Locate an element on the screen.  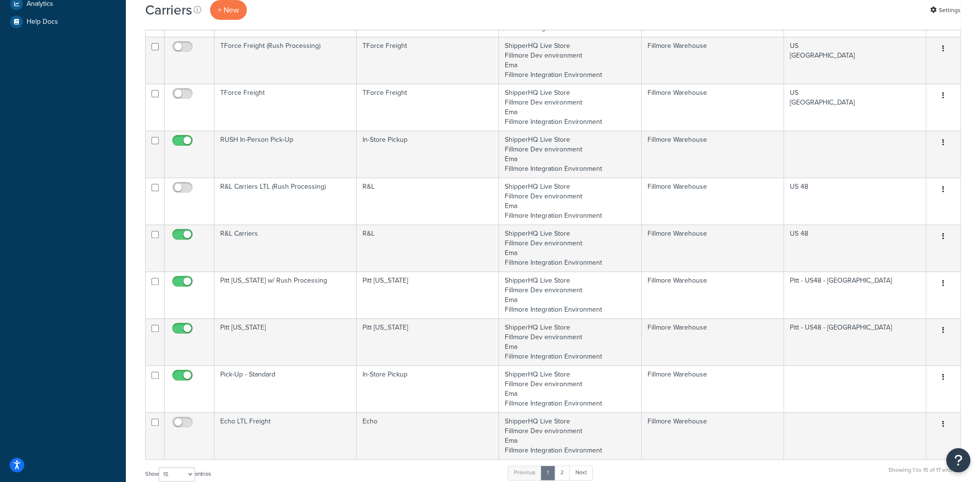
td: TForce Freight (Rush Processing) is located at coordinates (286, 60).